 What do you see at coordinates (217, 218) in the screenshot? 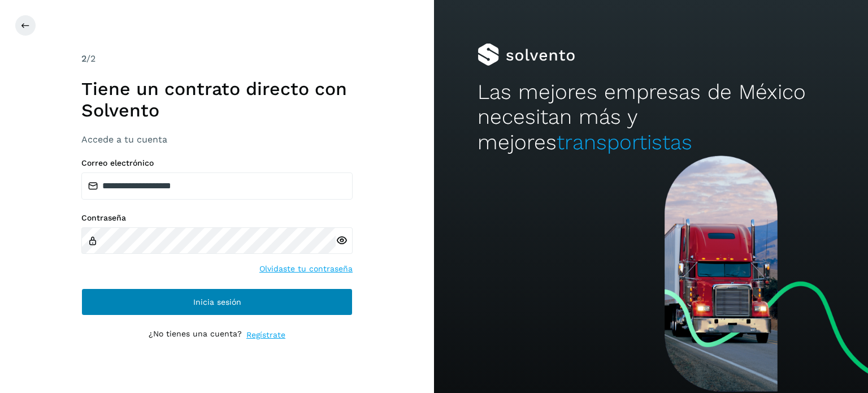
I see `label: Contraseña` at bounding box center [217, 218].